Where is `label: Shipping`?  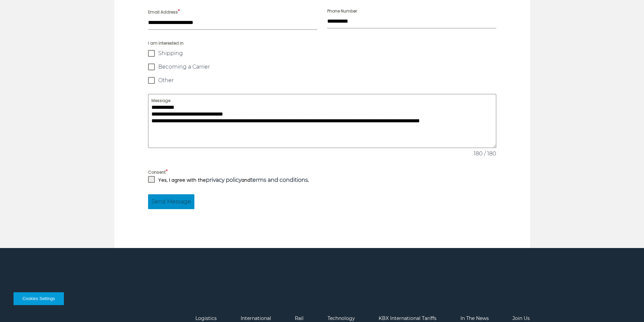
label: Shipping is located at coordinates (322, 54).